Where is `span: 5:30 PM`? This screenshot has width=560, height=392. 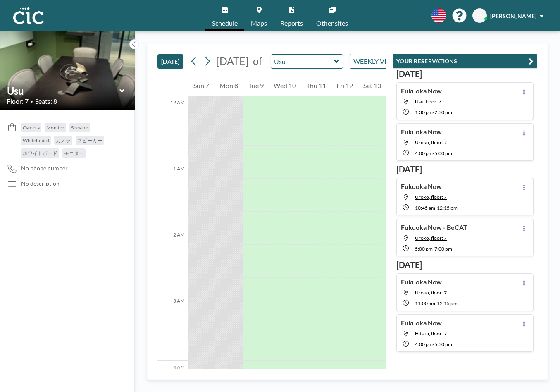 span: 5:30 PM is located at coordinates (443, 344).